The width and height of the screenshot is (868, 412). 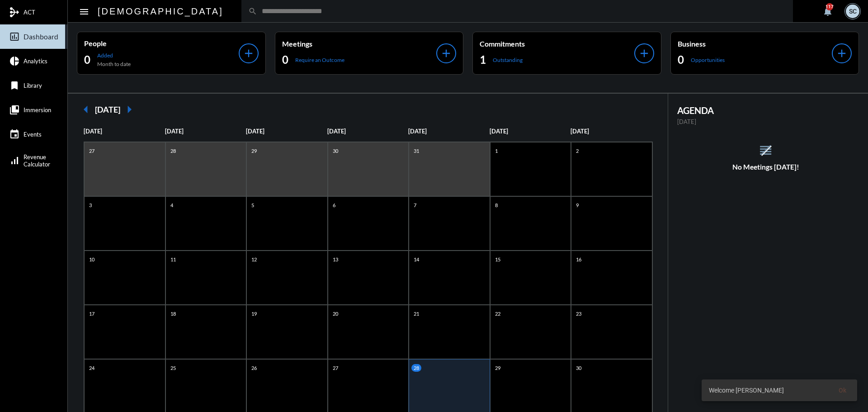 I want to click on mat-icon: event, so click(x=14, y=135).